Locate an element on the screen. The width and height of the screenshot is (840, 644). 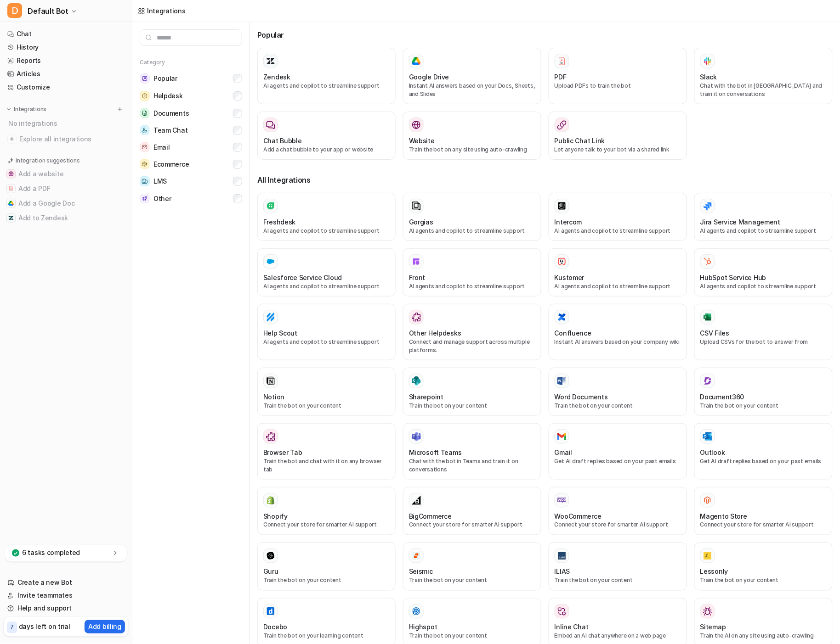
img: Browser Tab is located at coordinates (271, 437).